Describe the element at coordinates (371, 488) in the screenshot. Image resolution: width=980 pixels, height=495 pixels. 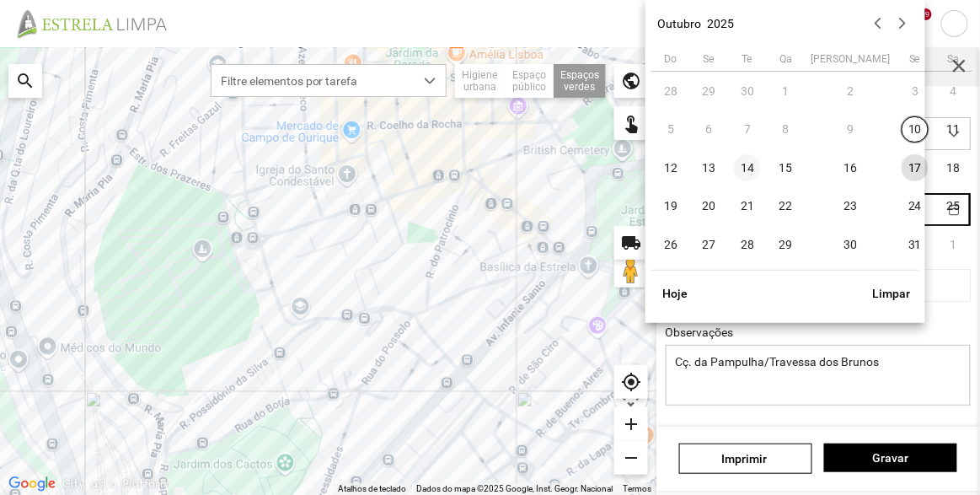
I see `button: Atalhos de teclado` at that location.